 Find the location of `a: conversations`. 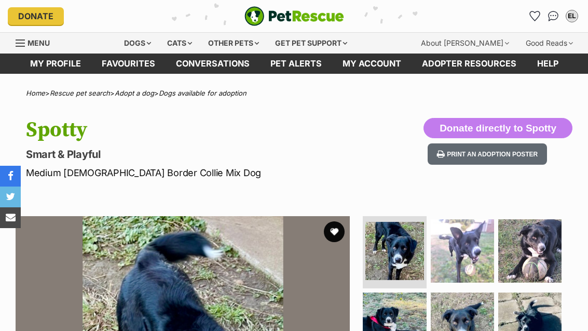

a: conversations is located at coordinates (213, 63).